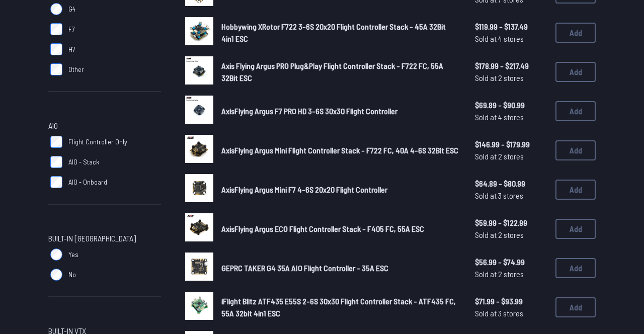 The width and height of the screenshot is (644, 334). What do you see at coordinates (339, 307) in the screenshot?
I see `span: iFlight Blitz ATF435 E55S 2-6S 30x30 Flight Controller Stack - ATF435 FC, 55A 32bit 4in1 ESC` at bounding box center [339, 307].